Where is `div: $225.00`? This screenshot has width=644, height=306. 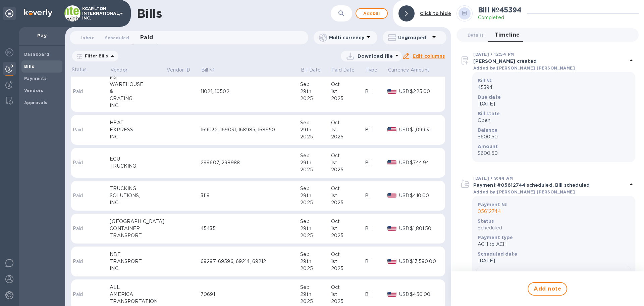
div: $225.00 is located at coordinates (425, 91).